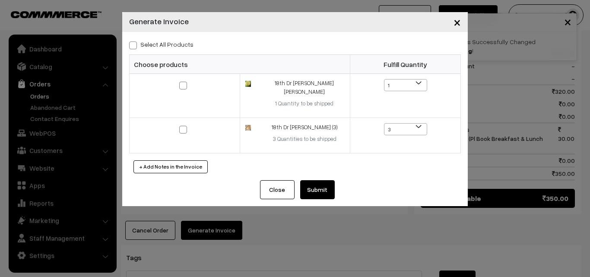 This screenshot has height=277, width=590. I want to click on h4: Generate Invoice, so click(159, 21).